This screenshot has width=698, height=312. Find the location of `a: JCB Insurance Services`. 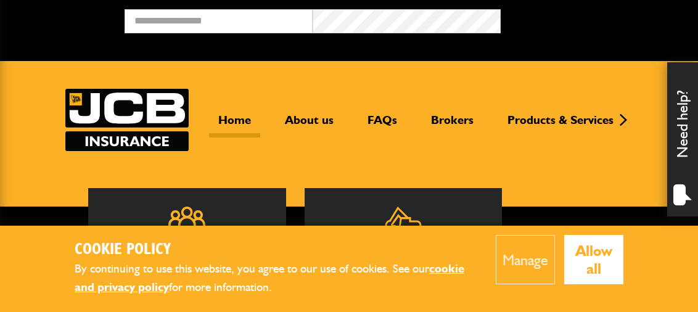

a: JCB Insurance Services is located at coordinates (127, 120).